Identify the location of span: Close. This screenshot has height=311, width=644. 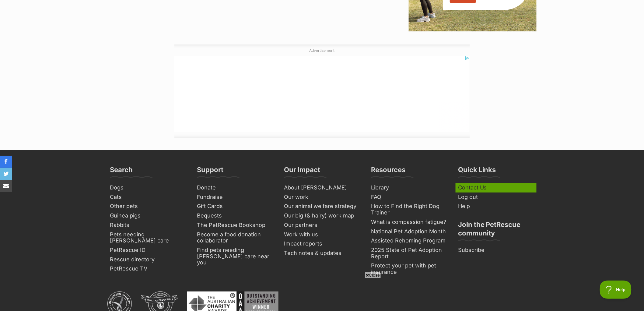
(373, 275).